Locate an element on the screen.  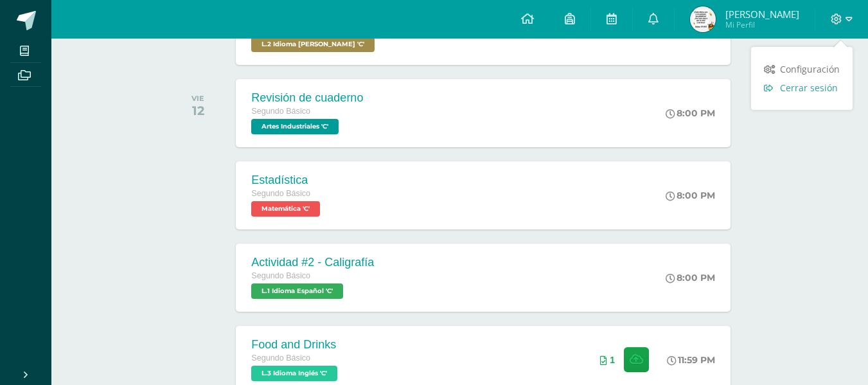
div: Food and Drinks is located at coordinates (295, 345).